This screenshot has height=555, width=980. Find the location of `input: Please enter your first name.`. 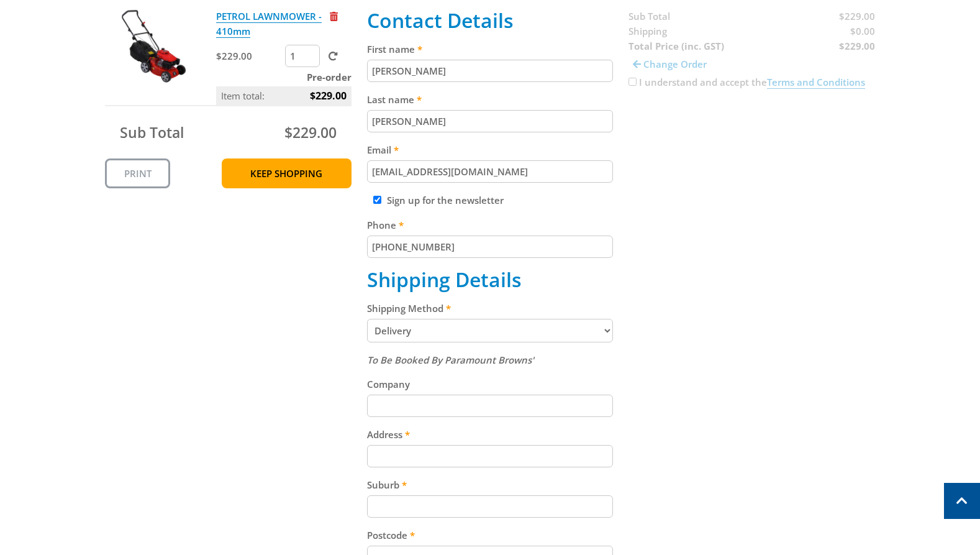

input: Please enter your first name. is located at coordinates (490, 71).